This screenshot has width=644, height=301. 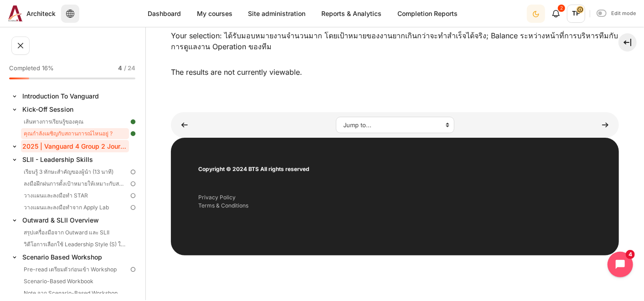 I want to click on a: Outward & SLII Overview, so click(x=74, y=220).